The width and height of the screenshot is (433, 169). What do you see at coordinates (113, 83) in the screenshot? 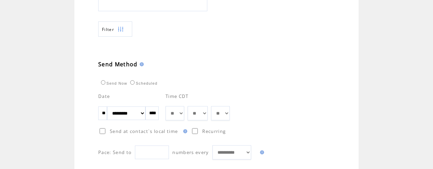
I see `label: Send Now` at bounding box center [113, 83].